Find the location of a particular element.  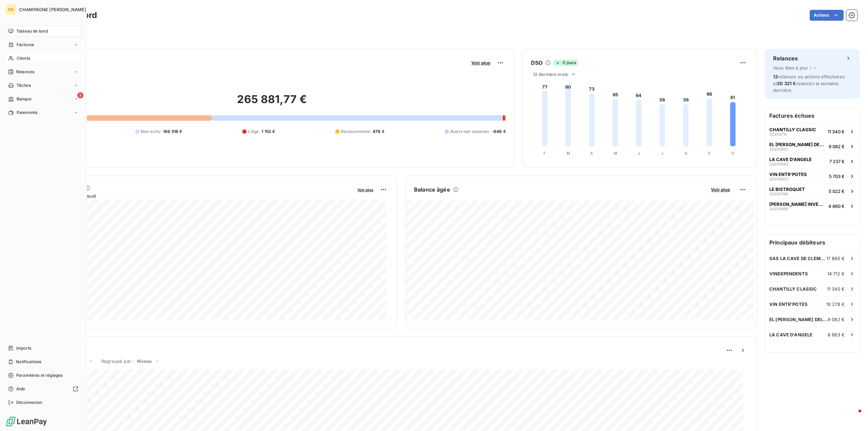

span: Notifications is located at coordinates (29, 362).